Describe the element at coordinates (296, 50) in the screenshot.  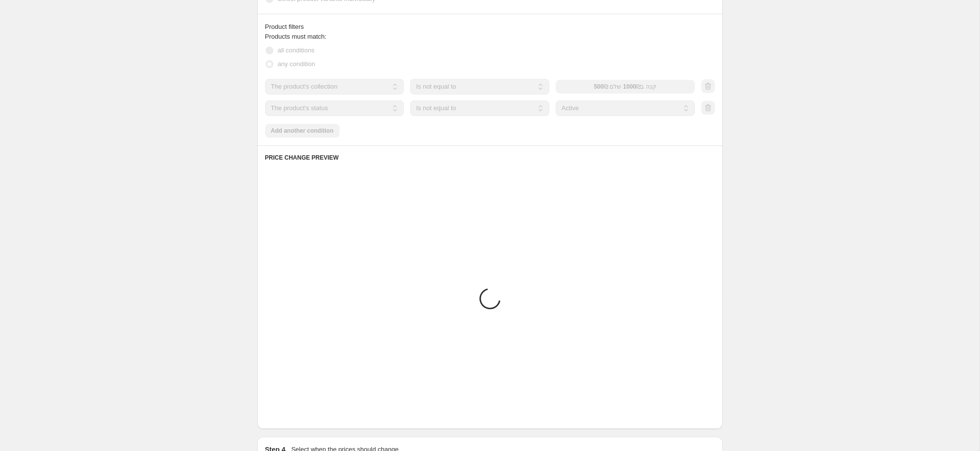
I see `span: all conditions` at that location.